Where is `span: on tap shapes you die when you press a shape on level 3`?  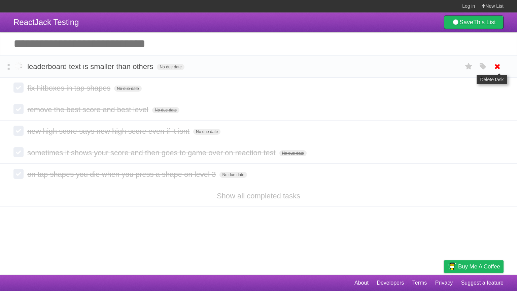 span: on tap shapes you die when you press a shape on level 3 is located at coordinates (122, 174).